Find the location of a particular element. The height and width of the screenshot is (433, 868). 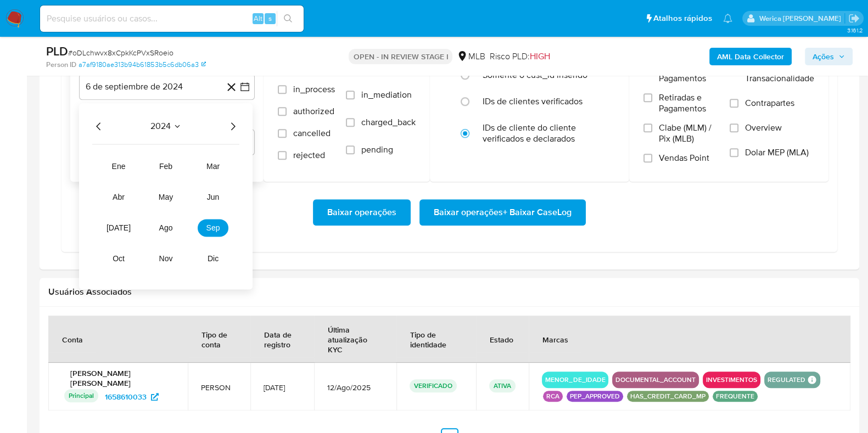

b: AML Data Collector is located at coordinates (750, 56).